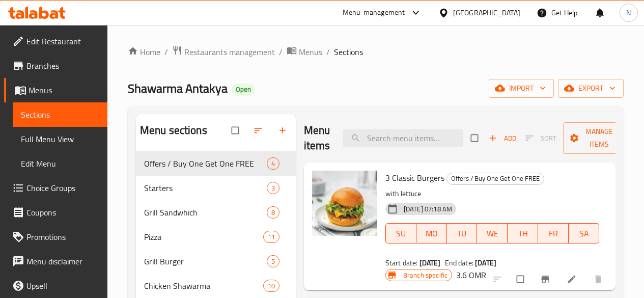 Image resolution: width=644 pixels, height=298 pixels. I want to click on span: SU, so click(401, 234).